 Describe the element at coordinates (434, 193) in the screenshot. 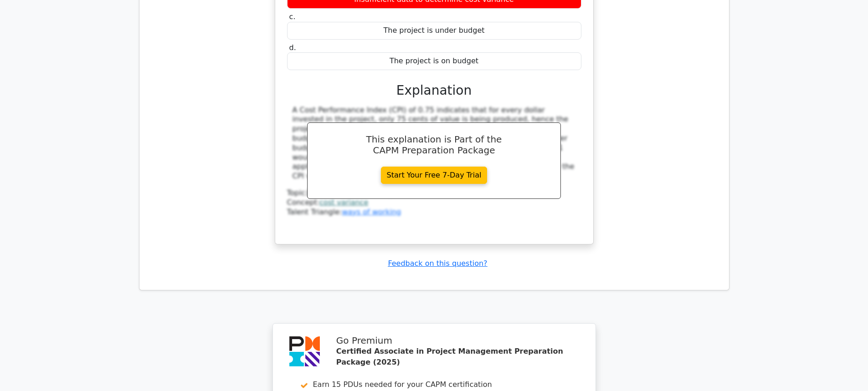

I see `div: Topic:` at that location.